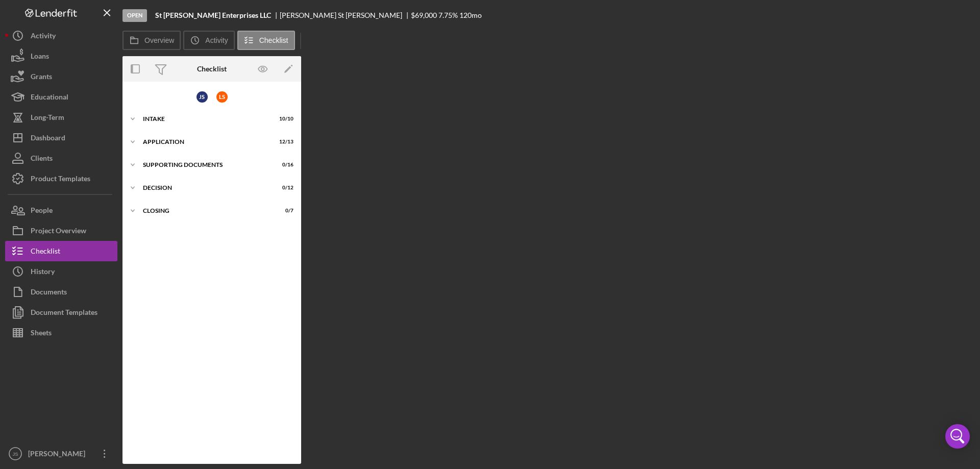 The image size is (980, 469). Describe the element at coordinates (58, 232) in the screenshot. I see `div: Project Overview` at that location.